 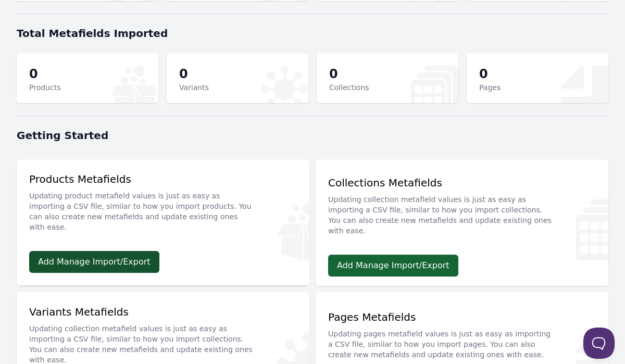 What do you see at coordinates (462, 342) in the screenshot?
I see `p: Updating pages metafield values is just as easy as importing a CSV file, similar to how you impor...` at bounding box center [462, 342].